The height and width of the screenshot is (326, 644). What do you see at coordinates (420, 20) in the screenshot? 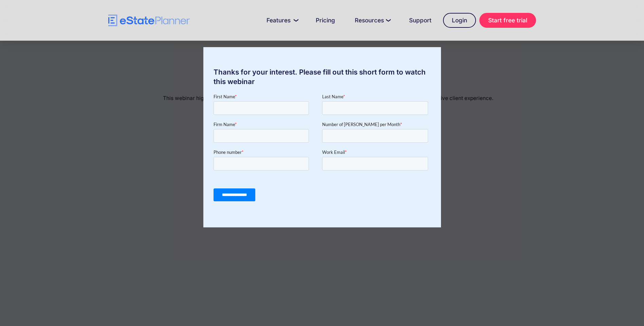
I see `a: Support` at bounding box center [420, 20].